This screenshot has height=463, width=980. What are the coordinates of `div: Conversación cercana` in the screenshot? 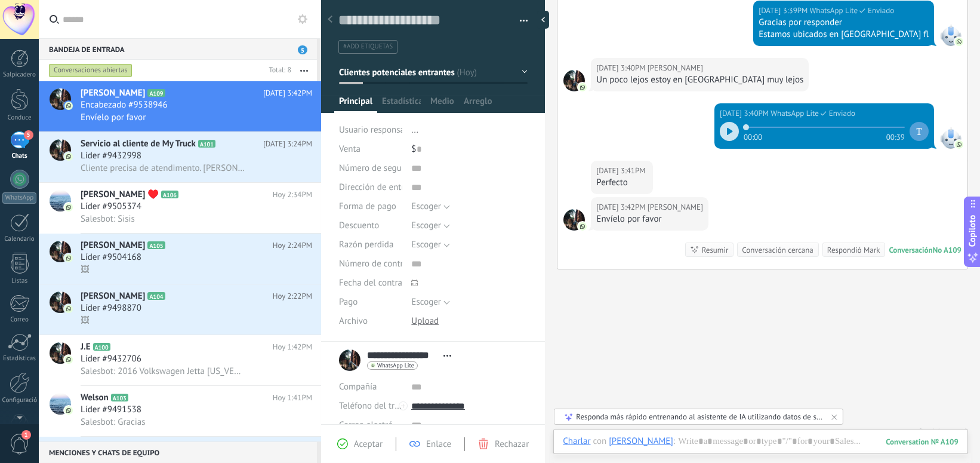 It's located at (777, 249).